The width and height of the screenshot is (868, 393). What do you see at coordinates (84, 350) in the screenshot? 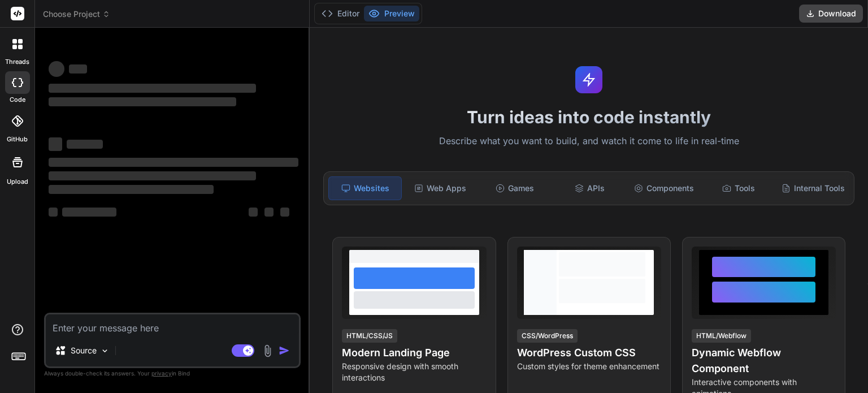
I see `p: Source` at bounding box center [84, 350].